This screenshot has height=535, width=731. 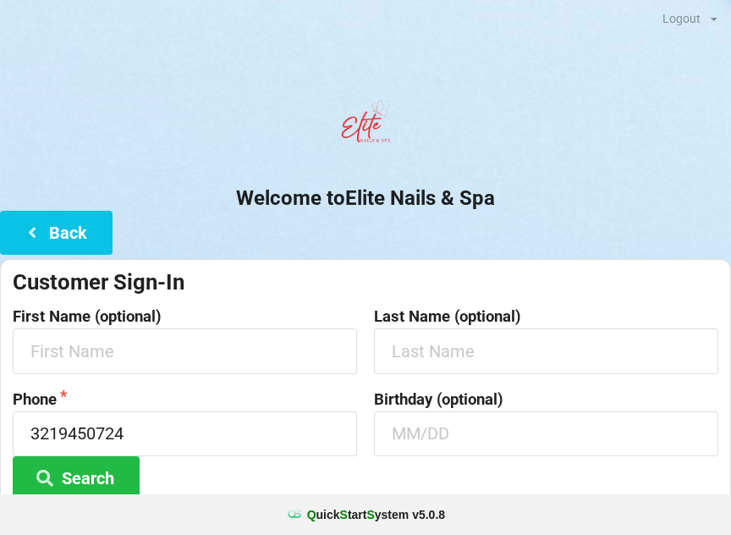 I want to click on label: First Name (optional), so click(x=185, y=317).